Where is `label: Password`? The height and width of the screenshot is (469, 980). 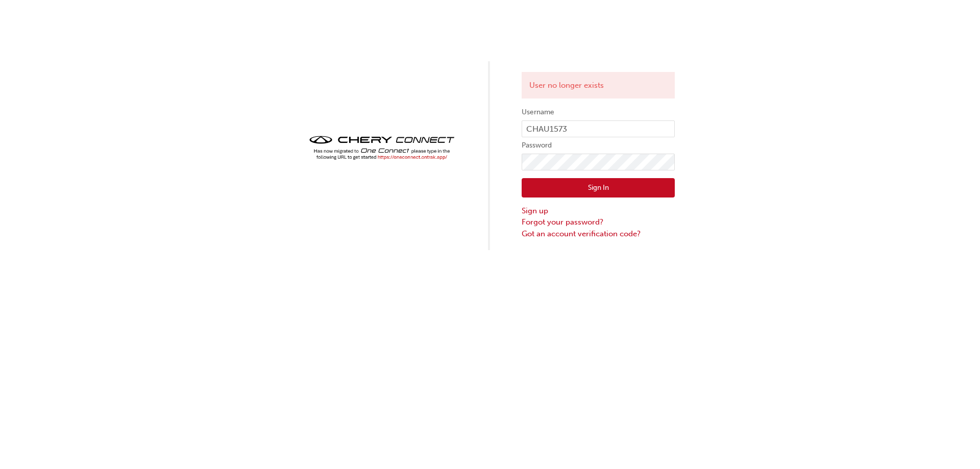
label: Password is located at coordinates (599, 145).